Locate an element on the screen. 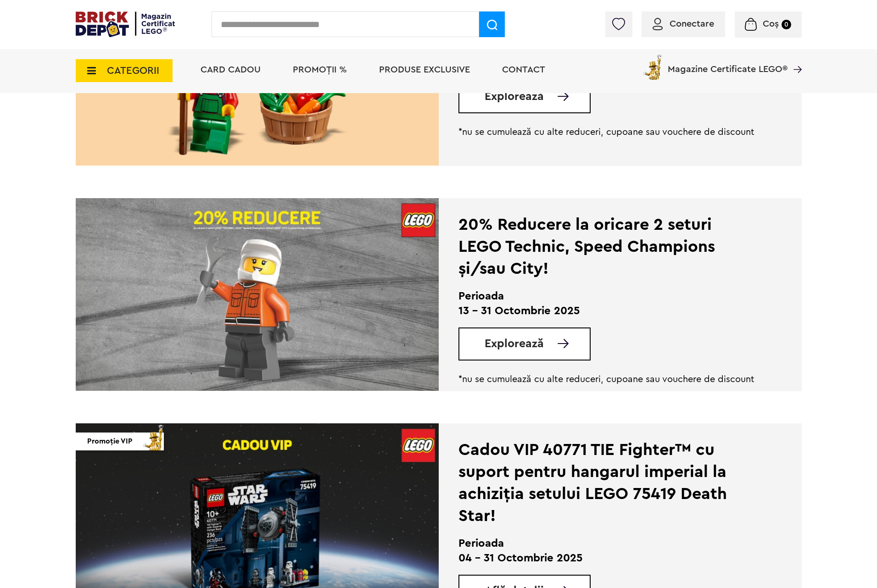 This screenshot has height=588, width=877. span: Coș is located at coordinates (770, 24).